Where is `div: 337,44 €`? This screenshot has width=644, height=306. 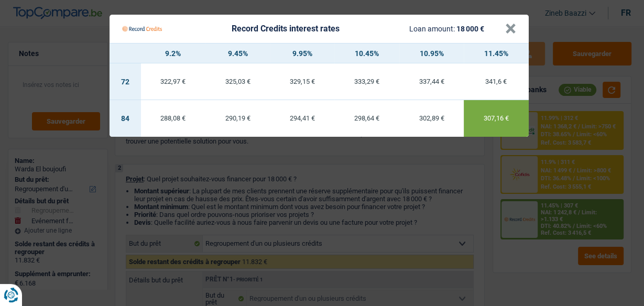
div: 337,44 € is located at coordinates (432, 81).